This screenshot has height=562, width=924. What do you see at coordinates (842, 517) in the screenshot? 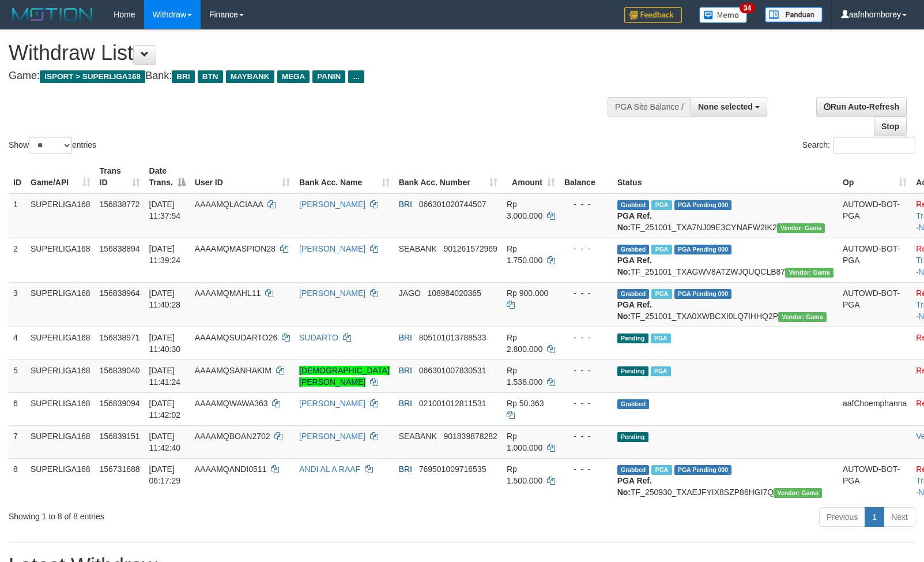
I see `a: Previous` at bounding box center [842, 517].